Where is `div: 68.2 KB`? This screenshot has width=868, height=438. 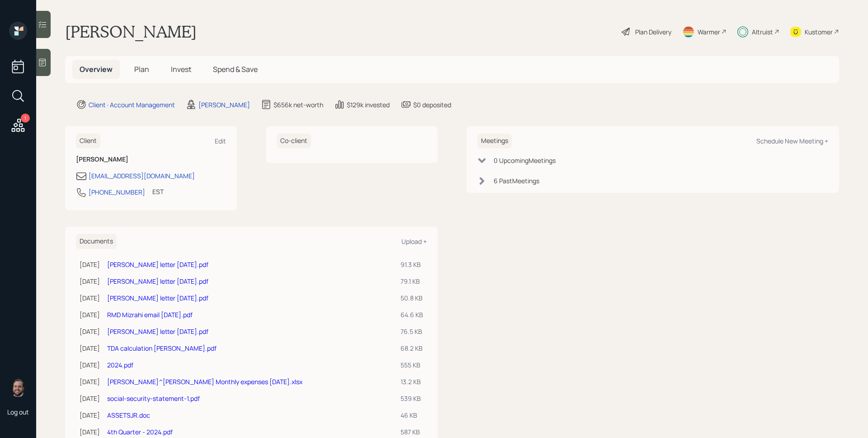 div: 68.2 KB is located at coordinates (412, 348).